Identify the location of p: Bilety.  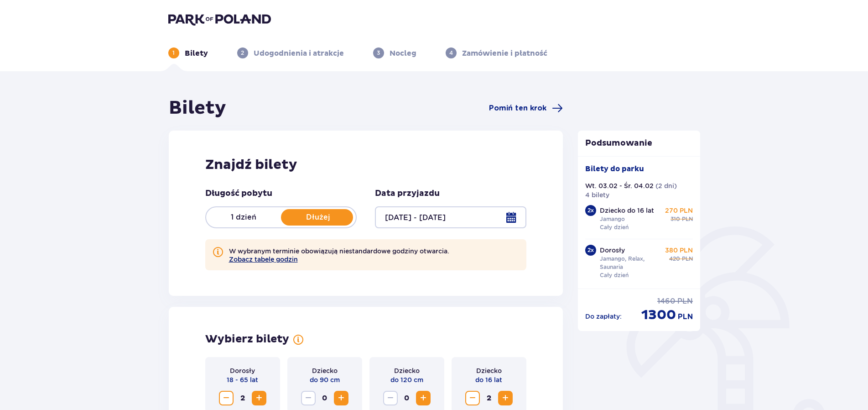
(196, 53).